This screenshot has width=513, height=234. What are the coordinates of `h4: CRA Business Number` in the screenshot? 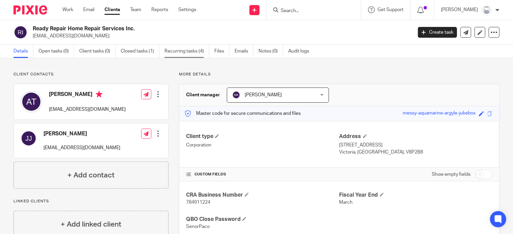 It's located at (263, 195).